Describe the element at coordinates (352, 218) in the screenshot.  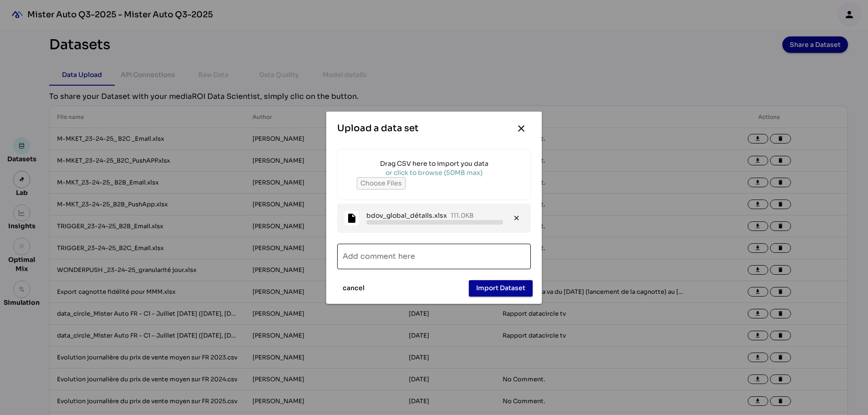
I see `i: insert_drive_file` at that location.